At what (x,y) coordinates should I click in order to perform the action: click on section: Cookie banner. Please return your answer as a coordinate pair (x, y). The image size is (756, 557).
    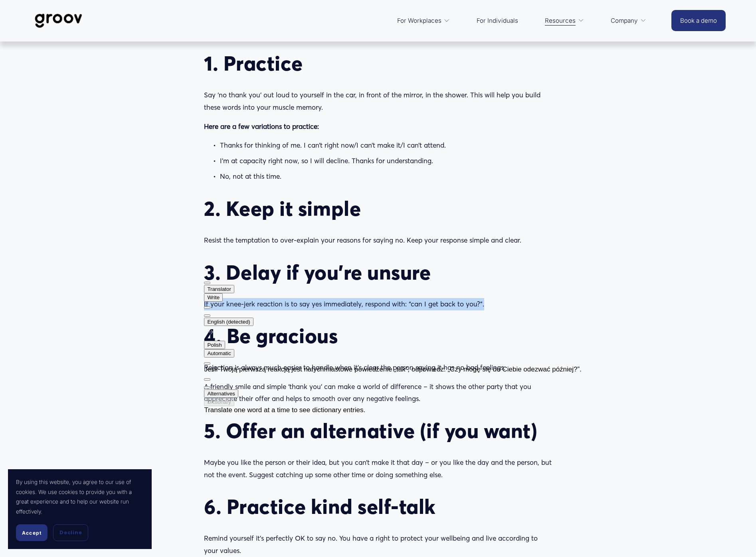
    Looking at the image, I should click on (80, 509).